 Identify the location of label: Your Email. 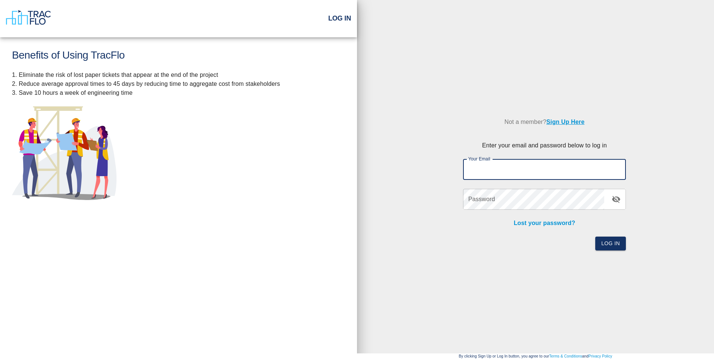
(479, 159).